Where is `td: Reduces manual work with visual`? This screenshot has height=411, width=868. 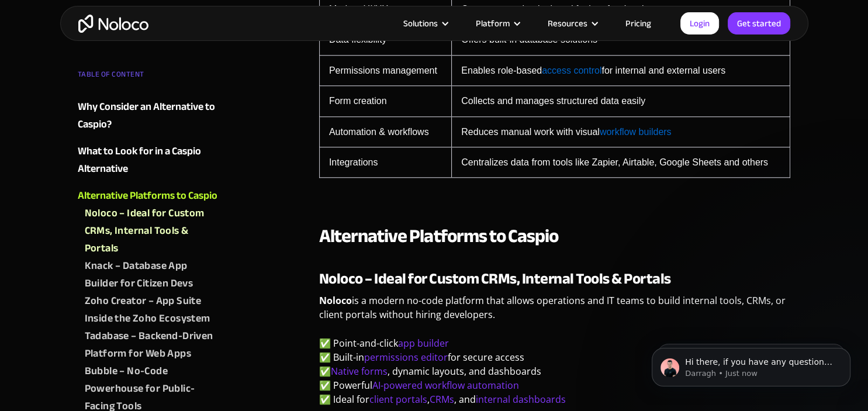 td: Reduces manual work with visual is located at coordinates (620, 132).